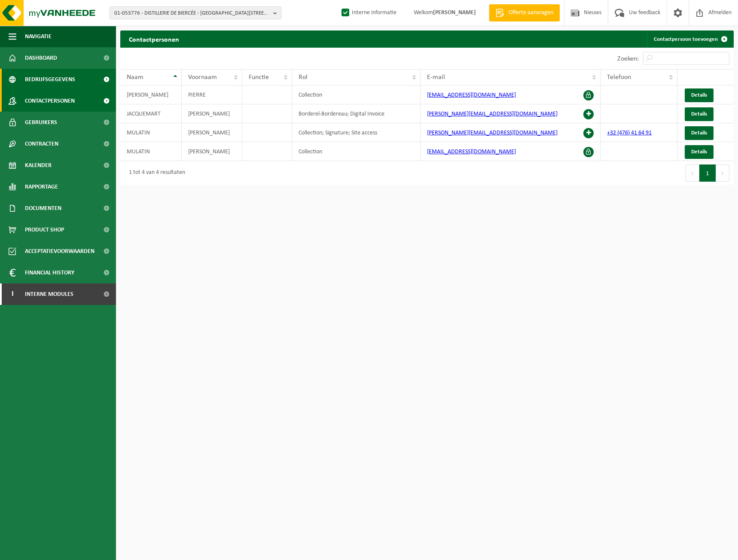 Image resolution: width=738 pixels, height=560 pixels. What do you see at coordinates (524, 13) in the screenshot?
I see `a: Offerte aanvragen` at bounding box center [524, 13].